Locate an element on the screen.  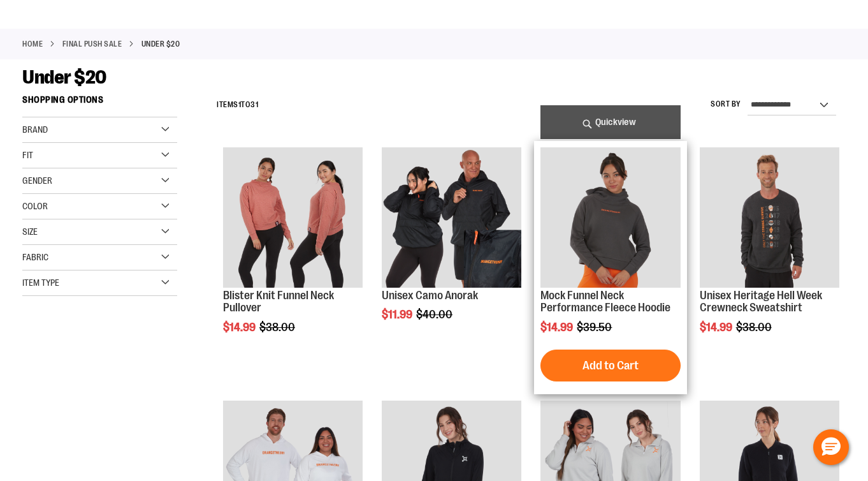
a: Mock Funnel Neck Performance Fleece Hoodie is located at coordinates (605, 302).